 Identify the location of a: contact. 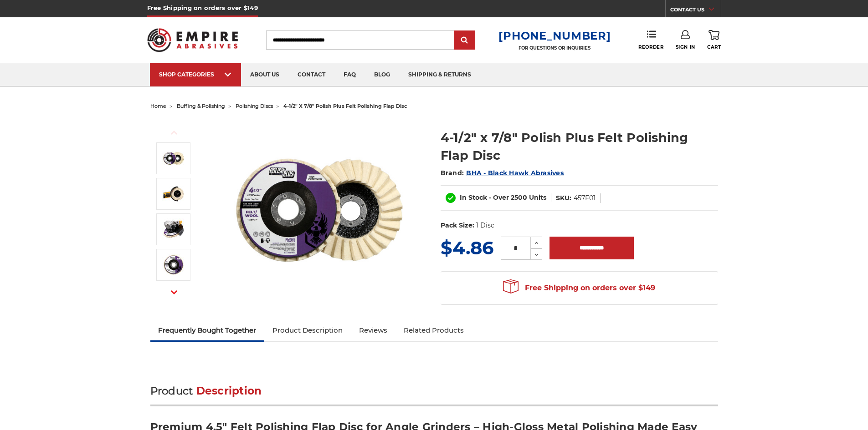
(312, 74).